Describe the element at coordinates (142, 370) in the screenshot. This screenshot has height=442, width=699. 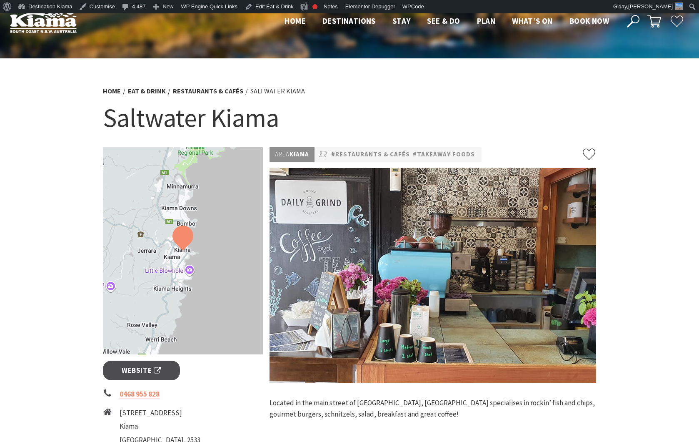
I see `span: Website` at that location.